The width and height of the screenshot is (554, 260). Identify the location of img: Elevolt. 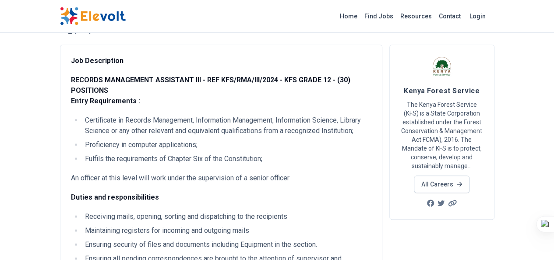
(93, 16).